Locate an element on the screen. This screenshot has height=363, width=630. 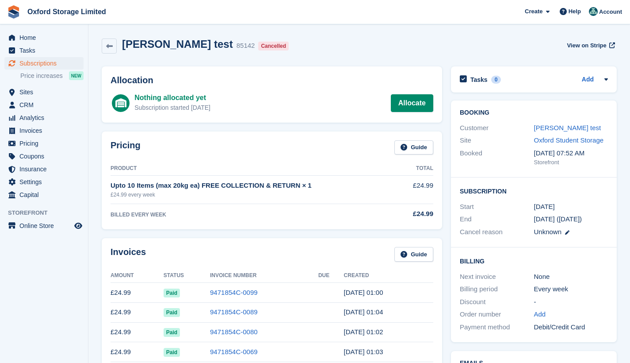
th: Amount is located at coordinates (137, 275).